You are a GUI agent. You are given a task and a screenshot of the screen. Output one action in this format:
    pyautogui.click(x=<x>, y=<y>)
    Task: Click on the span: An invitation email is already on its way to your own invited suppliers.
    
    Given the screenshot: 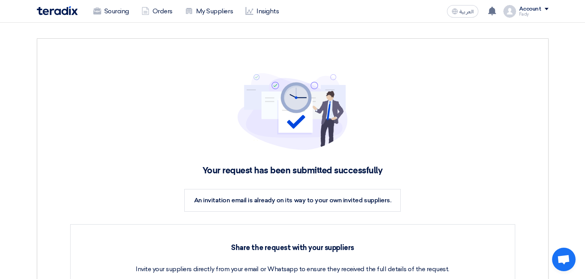 What is the action you would take?
    pyautogui.click(x=292, y=200)
    